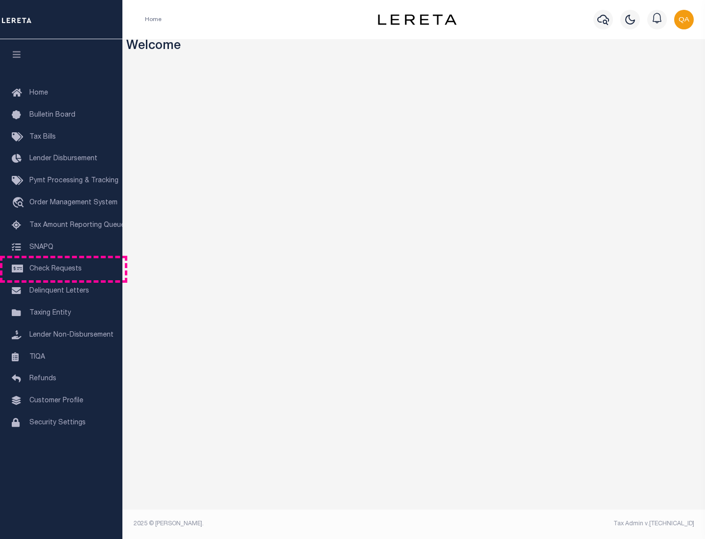  Describe the element at coordinates (55, 269) in the screenshot. I see `span: Check Requests` at that location.